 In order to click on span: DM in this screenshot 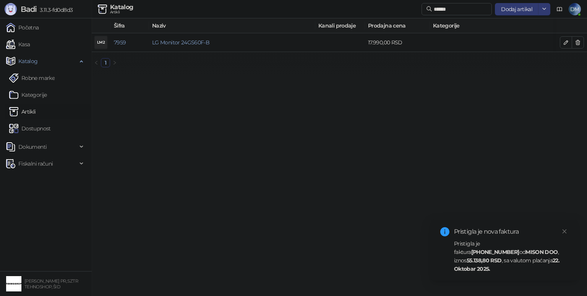, I will do `click(575, 9)`.